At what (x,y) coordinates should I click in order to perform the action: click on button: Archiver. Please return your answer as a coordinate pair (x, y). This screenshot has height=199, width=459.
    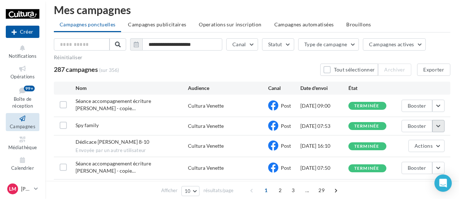
    Looking at the image, I should click on (394, 70).